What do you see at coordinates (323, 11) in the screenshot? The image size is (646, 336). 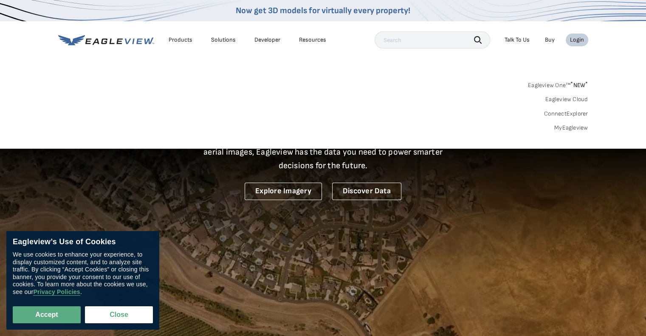 I see `a: Now get 3D models for virtually every property!` at bounding box center [323, 11].